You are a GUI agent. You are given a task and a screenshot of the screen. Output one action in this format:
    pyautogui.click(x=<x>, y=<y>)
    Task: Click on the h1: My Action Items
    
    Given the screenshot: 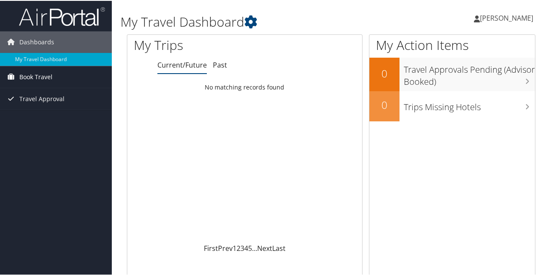 What is the action you would take?
    pyautogui.click(x=452, y=44)
    